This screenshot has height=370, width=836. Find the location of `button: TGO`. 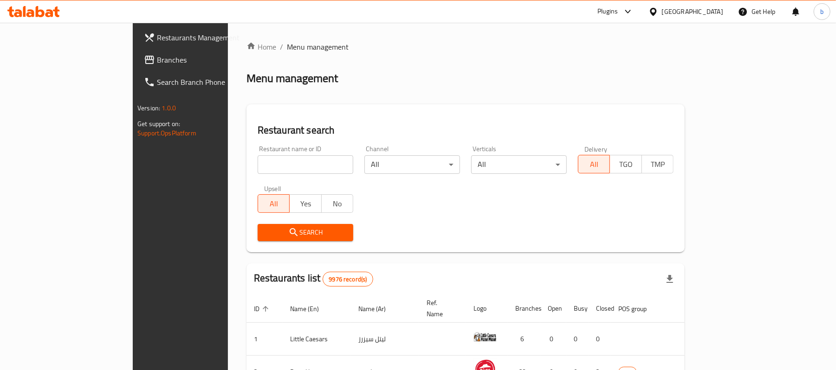

button: TGO is located at coordinates (625, 164).